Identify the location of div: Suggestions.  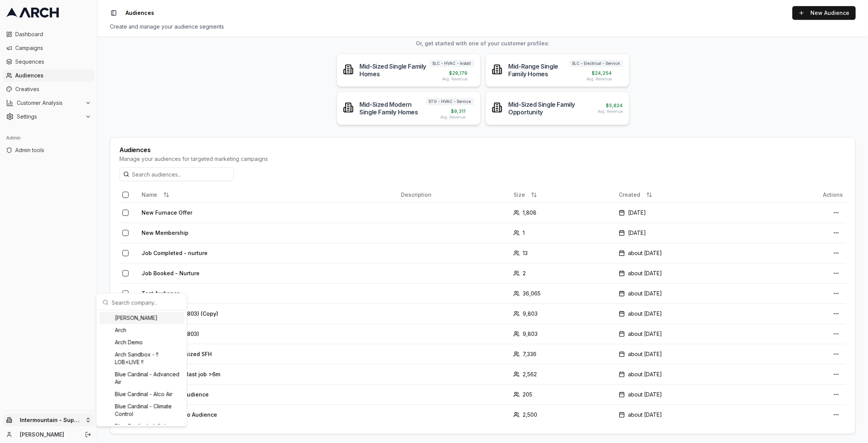
(142, 367).